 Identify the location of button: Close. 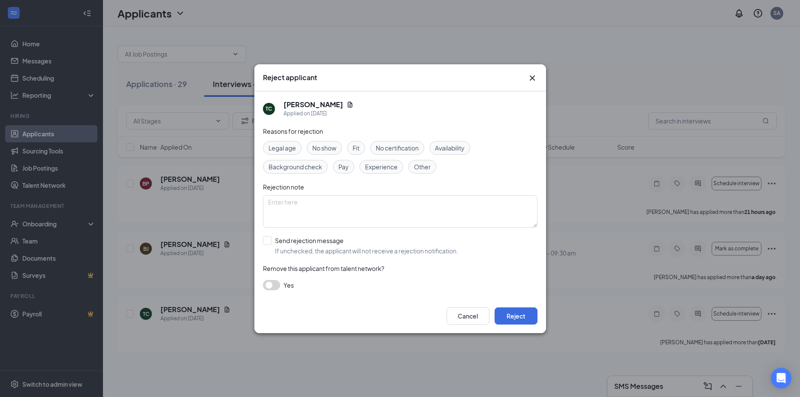
(533, 78).